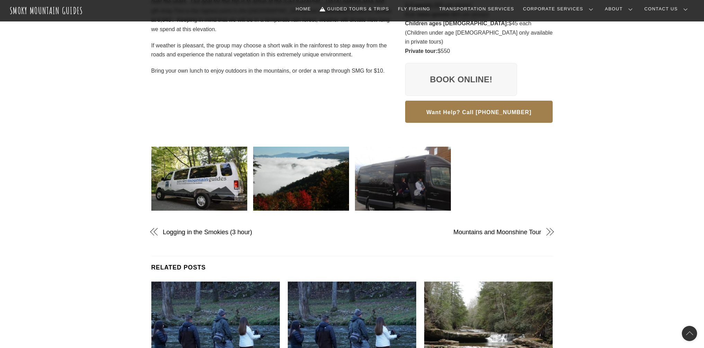  What do you see at coordinates (46, 10) in the screenshot?
I see `a: Smoky Mountain Guides` at bounding box center [46, 10].